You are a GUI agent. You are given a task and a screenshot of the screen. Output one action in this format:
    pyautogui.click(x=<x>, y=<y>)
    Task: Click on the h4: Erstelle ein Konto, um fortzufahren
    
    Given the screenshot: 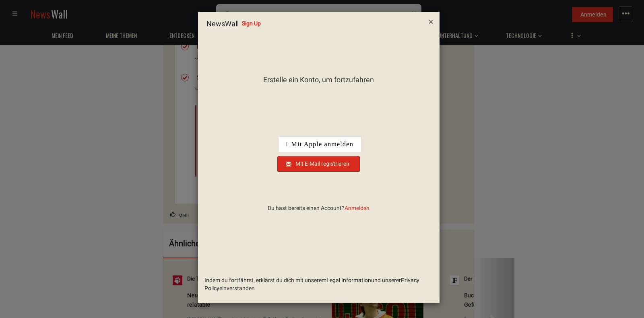 What is the action you would take?
    pyautogui.click(x=318, y=80)
    